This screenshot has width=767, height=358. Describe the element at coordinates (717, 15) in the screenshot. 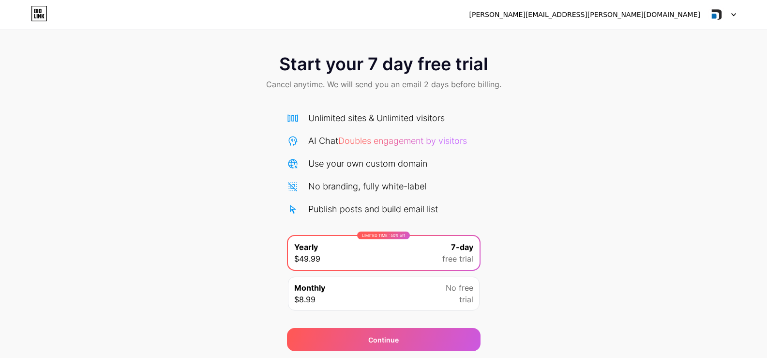

I see `img: rutikdigni` at that location.